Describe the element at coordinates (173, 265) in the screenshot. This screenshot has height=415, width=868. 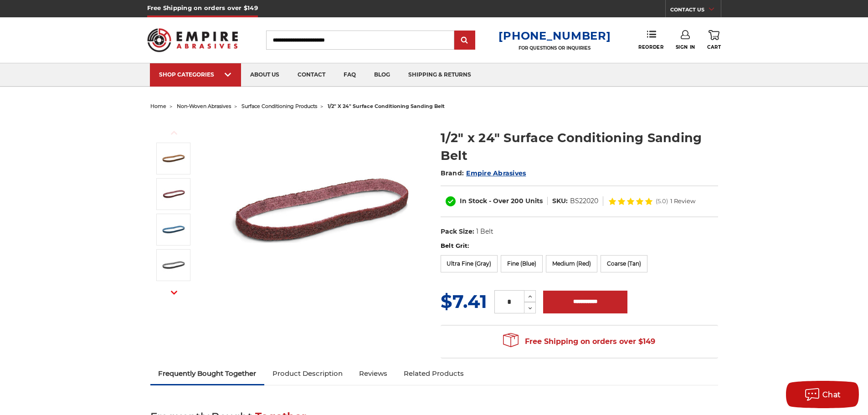
I see `img: 1/2"x24" Ultra Fine Surface Conditioning Belt` at that location.